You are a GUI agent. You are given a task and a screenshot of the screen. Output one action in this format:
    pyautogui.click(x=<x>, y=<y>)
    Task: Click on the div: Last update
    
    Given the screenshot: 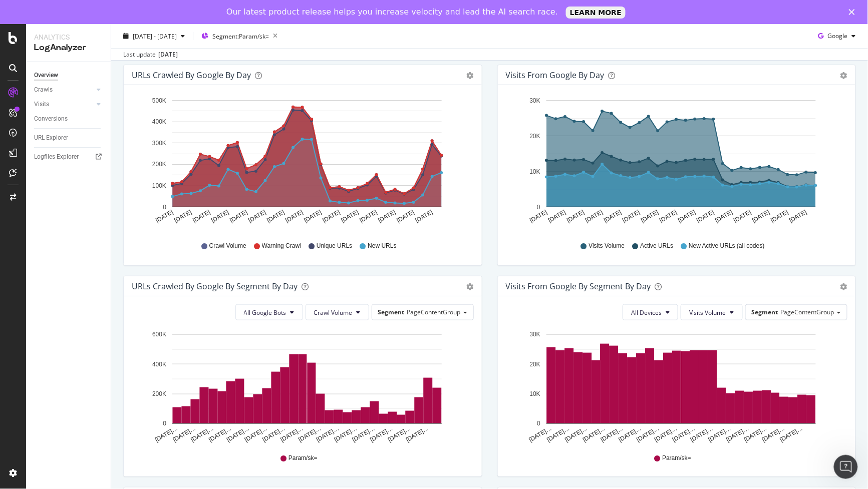 What is the action you would take?
    pyautogui.click(x=150, y=54)
    